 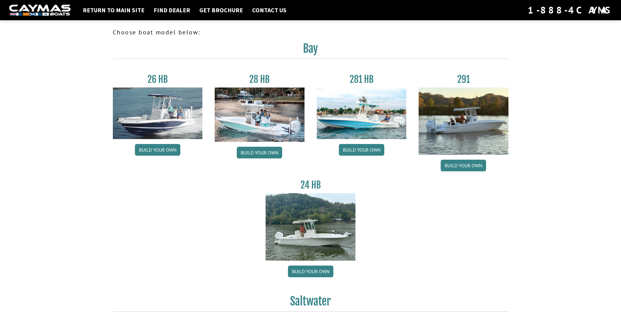 What do you see at coordinates (172, 10) in the screenshot?
I see `a: Find Dealer` at bounding box center [172, 10].